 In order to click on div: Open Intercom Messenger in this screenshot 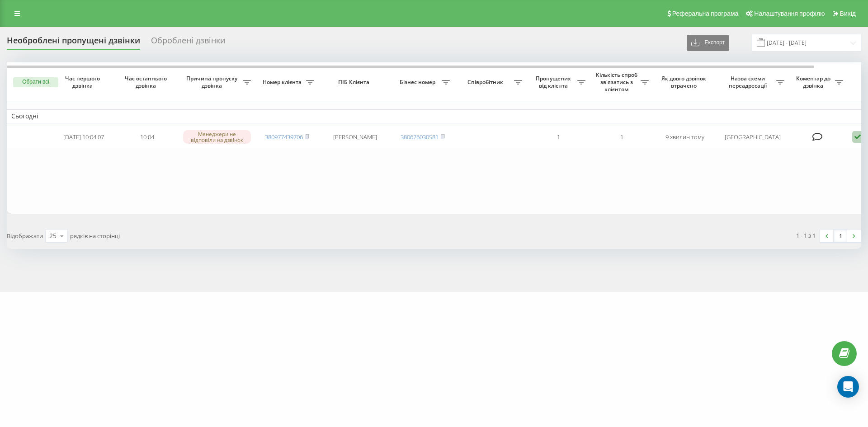, I will do `click(848, 387)`.